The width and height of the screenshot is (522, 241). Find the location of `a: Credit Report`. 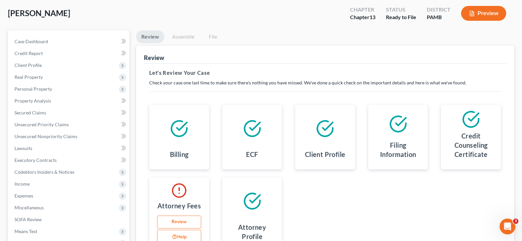

a: Credit Report is located at coordinates (69, 53).